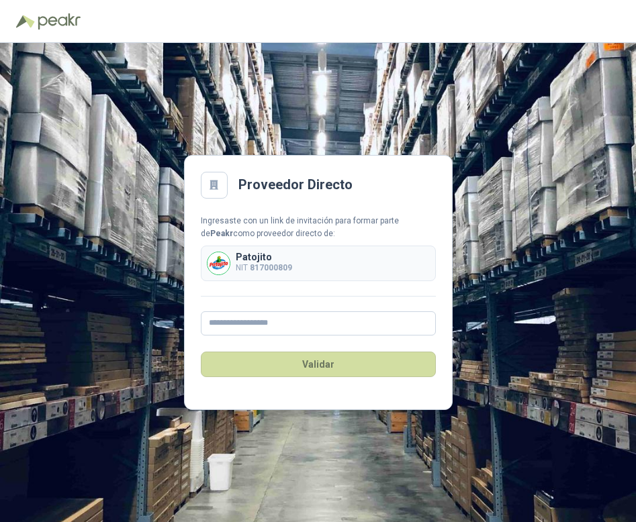 The height and width of the screenshot is (522, 636). Describe the element at coordinates (318, 365) in the screenshot. I see `button: Validar` at that location.